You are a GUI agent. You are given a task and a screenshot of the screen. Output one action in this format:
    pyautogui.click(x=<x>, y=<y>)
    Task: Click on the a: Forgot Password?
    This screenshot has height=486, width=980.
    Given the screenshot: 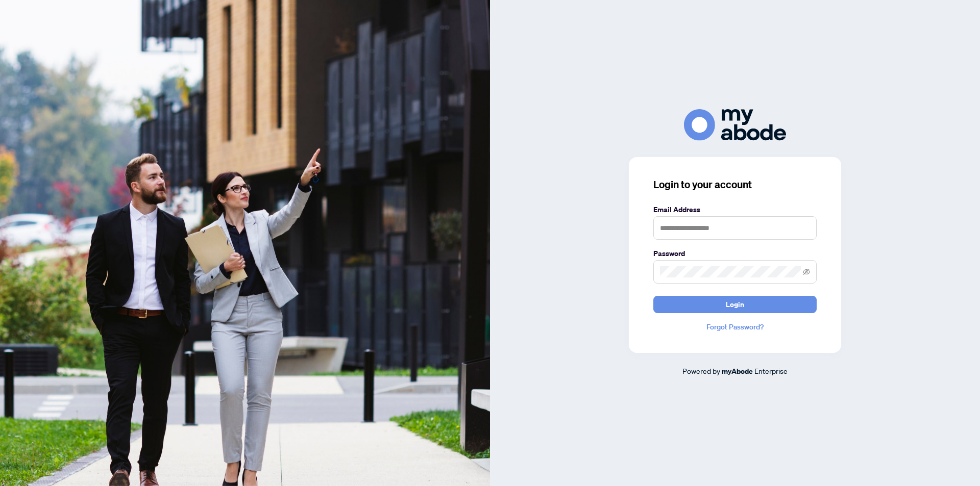 What is the action you would take?
    pyautogui.click(x=735, y=327)
    